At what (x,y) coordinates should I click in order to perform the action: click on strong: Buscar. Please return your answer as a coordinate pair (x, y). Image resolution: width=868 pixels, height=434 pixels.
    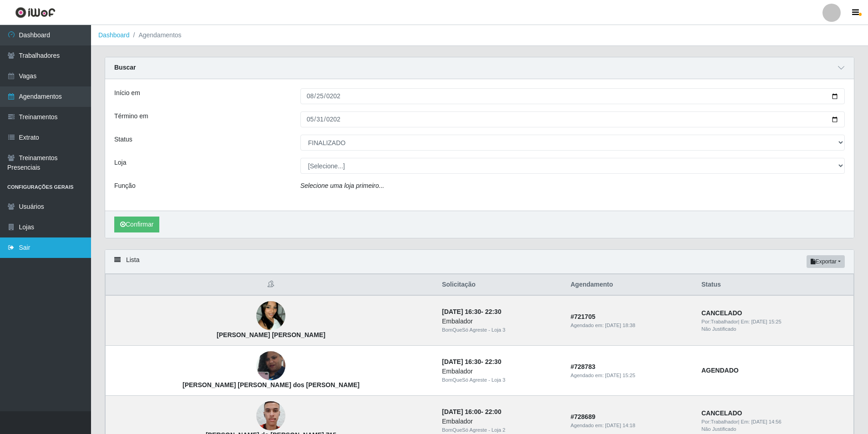
    Looking at the image, I should click on (125, 67).